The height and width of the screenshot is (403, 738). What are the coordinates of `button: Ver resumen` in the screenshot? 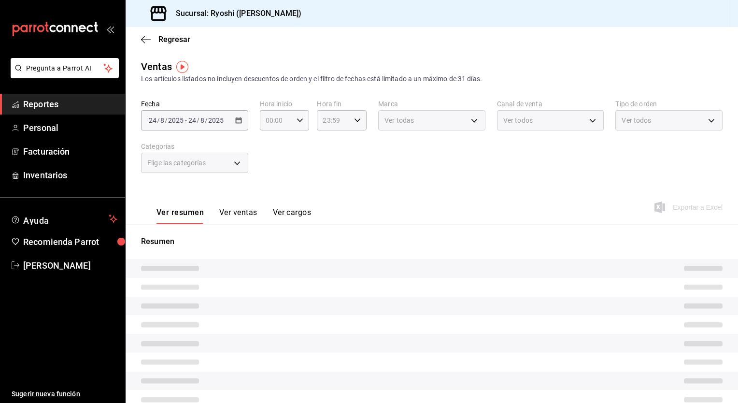 It's located at (180, 216).